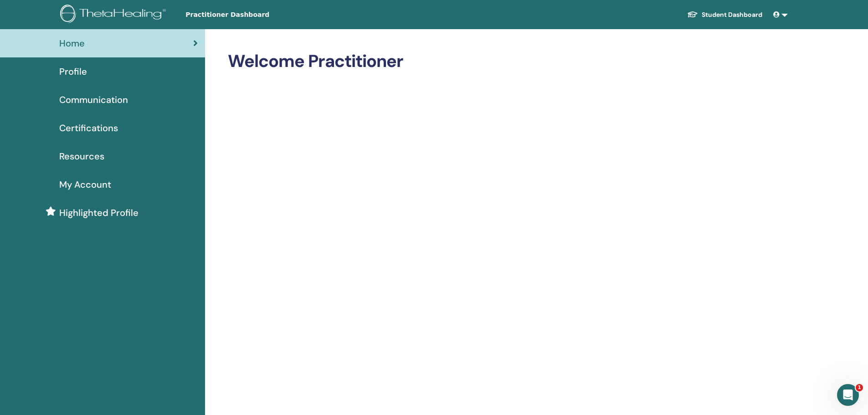 Image resolution: width=868 pixels, height=415 pixels. Describe the element at coordinates (724, 15) in the screenshot. I see `a: Student Dashboard` at that location.